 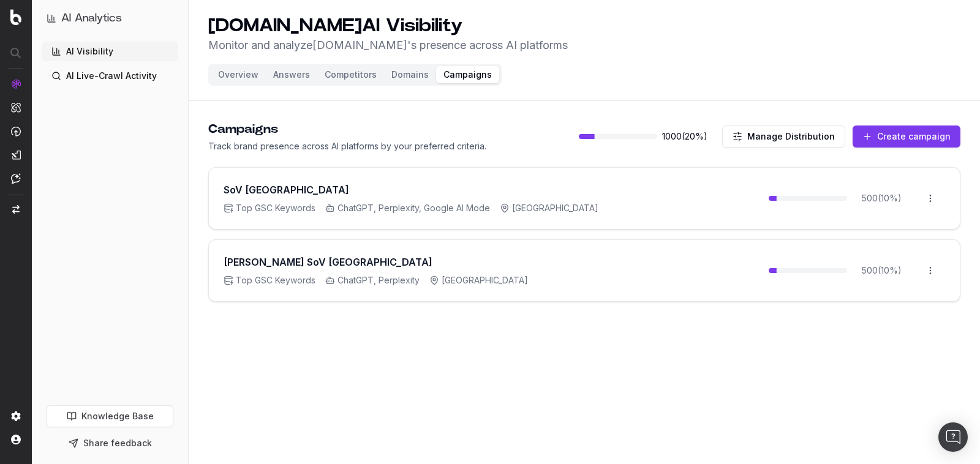 What do you see at coordinates (407, 208) in the screenshot?
I see `span: ChatGPT, Perplexity, Google AI Mode` at bounding box center [407, 208].